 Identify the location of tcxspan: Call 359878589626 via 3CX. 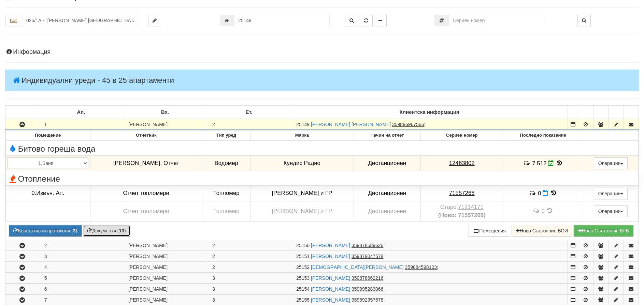
(367, 245).